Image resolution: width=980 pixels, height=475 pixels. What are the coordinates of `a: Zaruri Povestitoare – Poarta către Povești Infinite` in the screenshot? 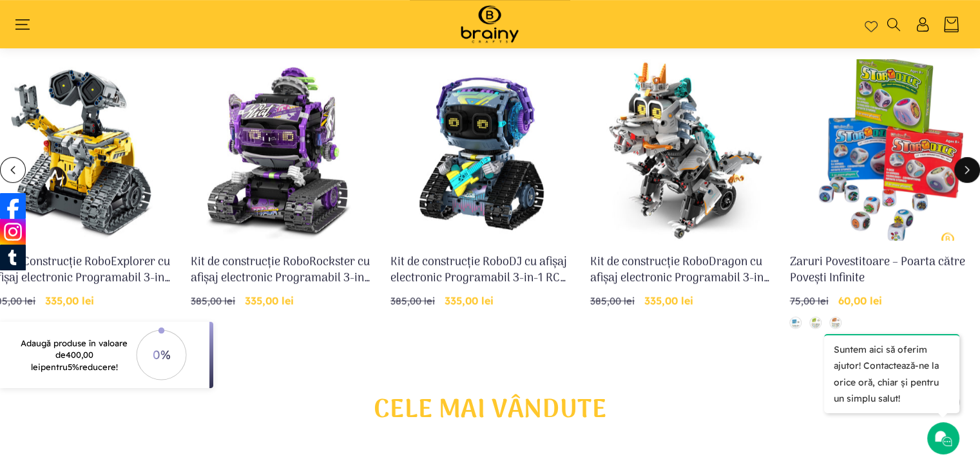 It's located at (880, 271).